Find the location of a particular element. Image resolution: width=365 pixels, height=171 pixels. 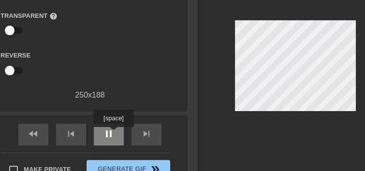

span: help is located at coordinates (53, 16).